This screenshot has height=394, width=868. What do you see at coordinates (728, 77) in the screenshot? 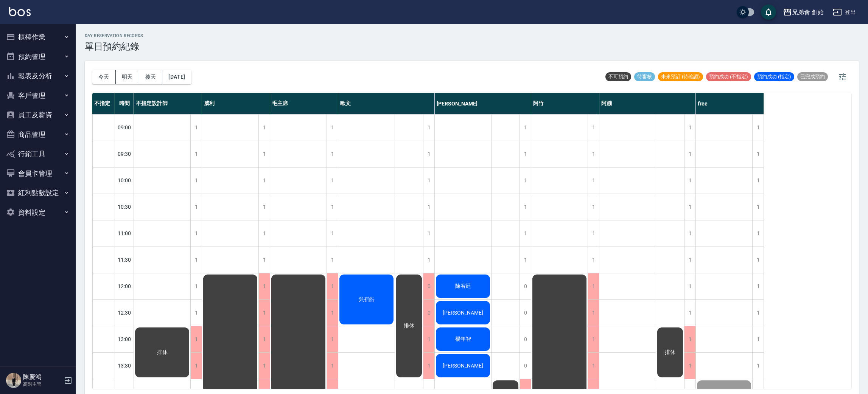
I see `span: 預約成功 (不指定)` at bounding box center [728, 77].